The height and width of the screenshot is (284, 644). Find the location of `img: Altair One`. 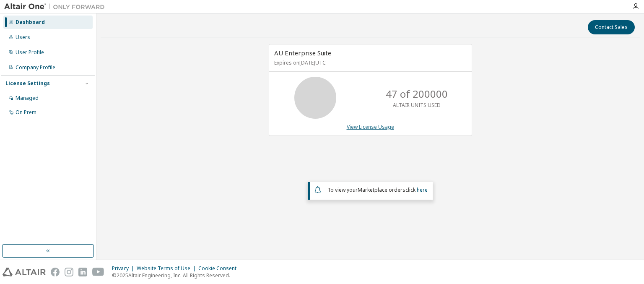

img: Altair One is located at coordinates (56, 7).